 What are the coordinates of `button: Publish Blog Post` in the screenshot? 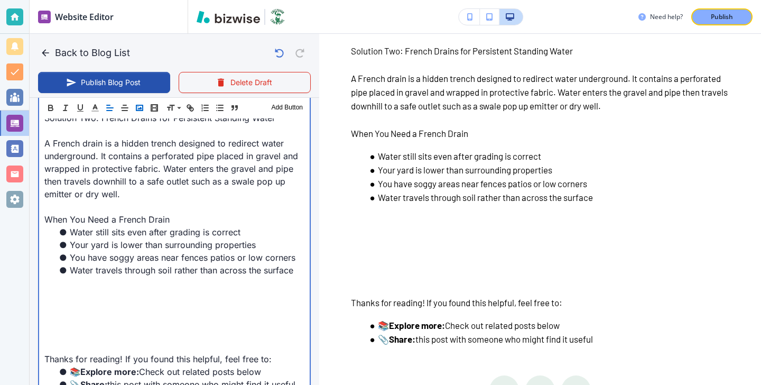 It's located at (104, 82).